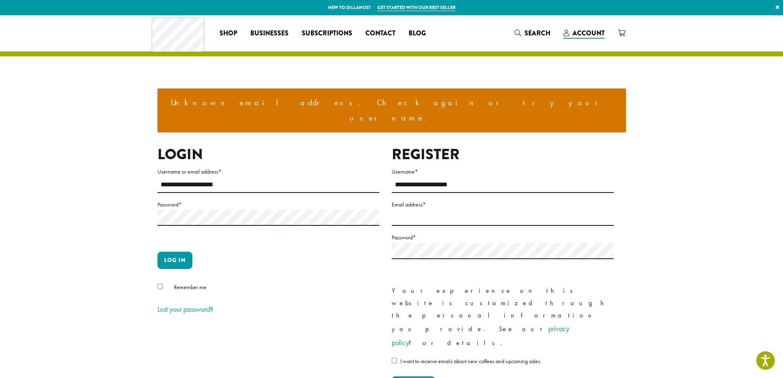  I want to click on label: Username, so click(503, 171).